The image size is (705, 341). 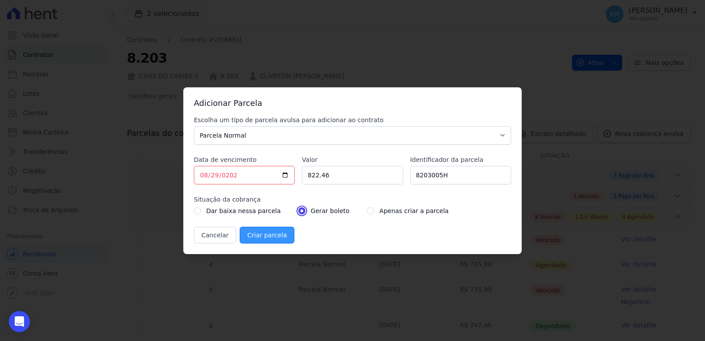 What do you see at coordinates (352, 120) in the screenshot?
I see `label: Escolha um tipo de parcela avulsa para adicionar ao contrato` at bounding box center [352, 120].